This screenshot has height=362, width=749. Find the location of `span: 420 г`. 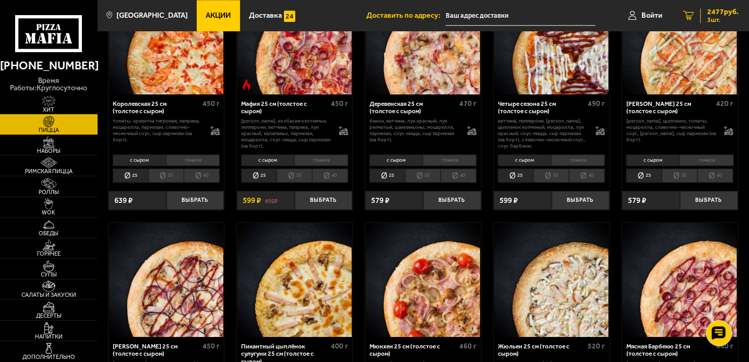

span: 420 г is located at coordinates (724, 103).